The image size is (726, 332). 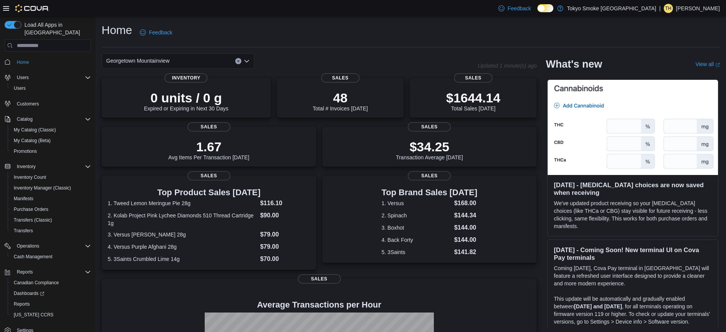 What do you see at coordinates (707, 64) in the screenshot?
I see `a: View allExternal link` at bounding box center [707, 64].